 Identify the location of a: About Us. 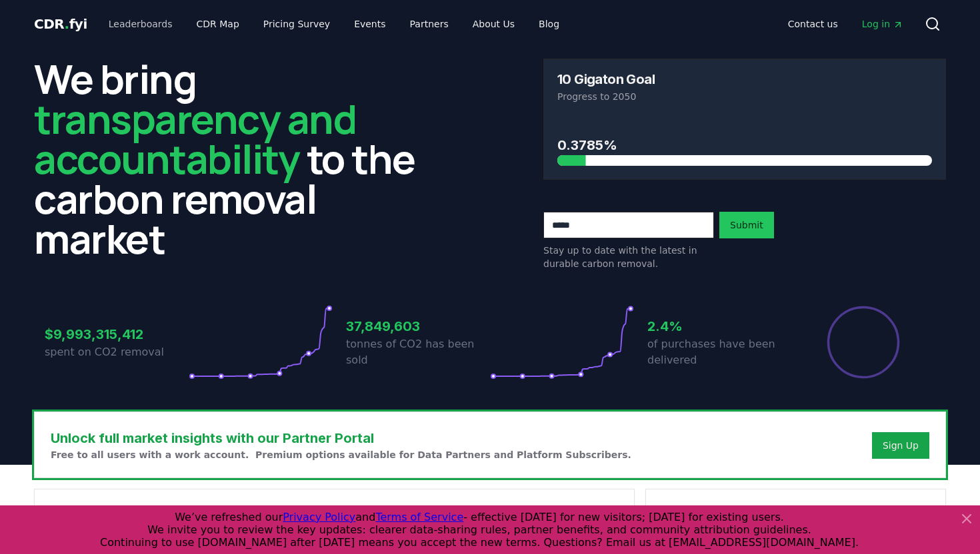
(494, 24).